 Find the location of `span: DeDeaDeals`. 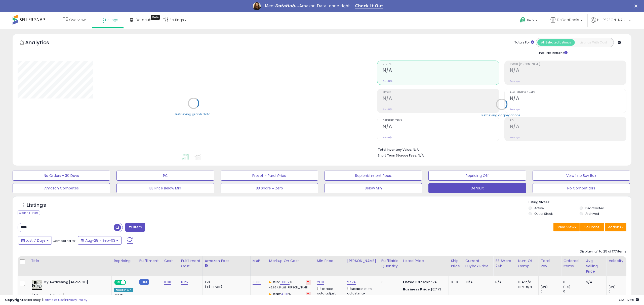

span: DeDeaDeals is located at coordinates (568, 20).